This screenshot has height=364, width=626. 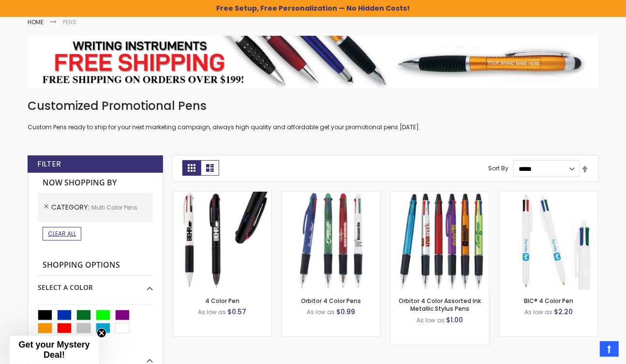 What do you see at coordinates (54, 349) in the screenshot?
I see `span: Get your Mystery Deal!` at bounding box center [54, 349].